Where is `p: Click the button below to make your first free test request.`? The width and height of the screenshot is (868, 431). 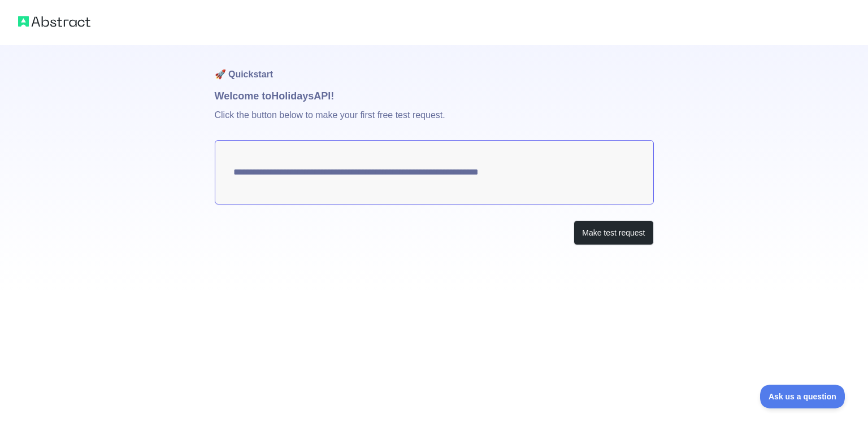
p: Click the button below to make your first free test request. is located at coordinates (434, 122).